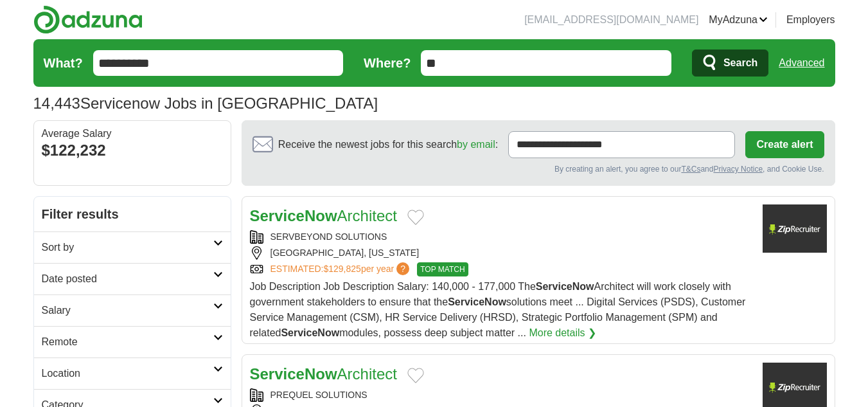 Image resolution: width=868 pixels, height=407 pixels. I want to click on a: Location, so click(132, 373).